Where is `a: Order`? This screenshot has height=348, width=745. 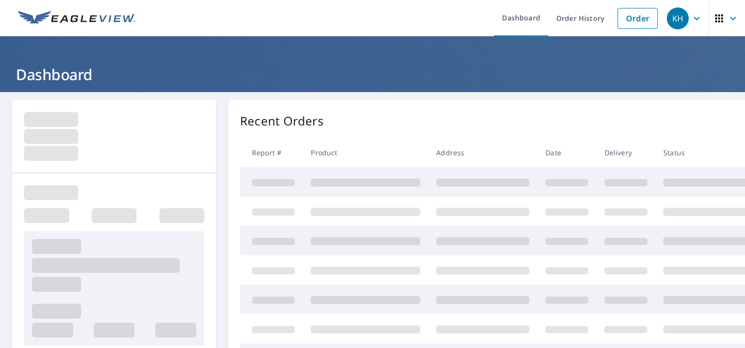
a: Order is located at coordinates (637, 18).